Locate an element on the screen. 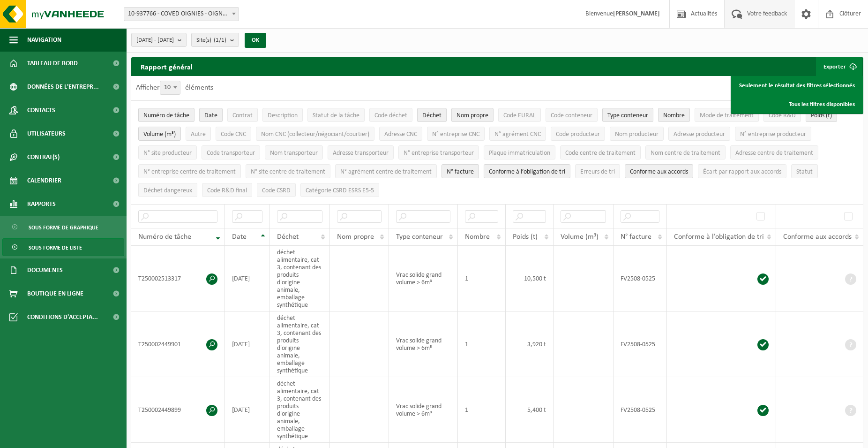 This screenshot has height=448, width=868. button: Conforme à l’obligation de tri : Activate to sort is located at coordinates (527, 171).